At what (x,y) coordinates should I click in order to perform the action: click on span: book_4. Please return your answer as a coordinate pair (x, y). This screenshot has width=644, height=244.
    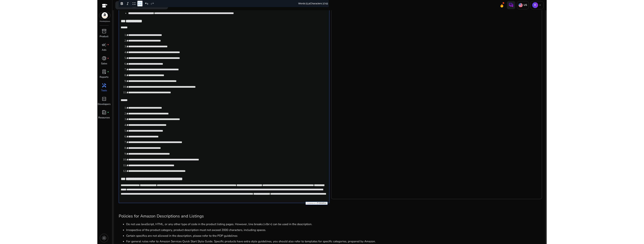
    Looking at the image, I should click on (104, 112).